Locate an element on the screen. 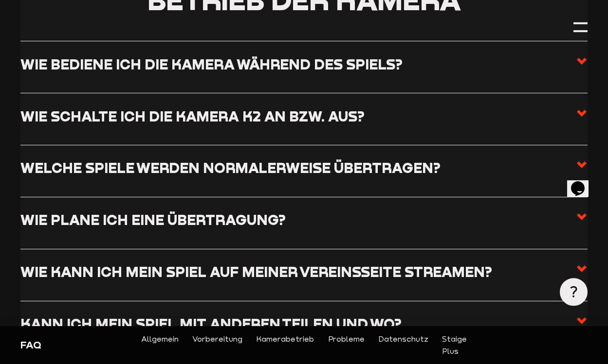 The height and width of the screenshot is (364, 608). a: Allgemein is located at coordinates (160, 345).